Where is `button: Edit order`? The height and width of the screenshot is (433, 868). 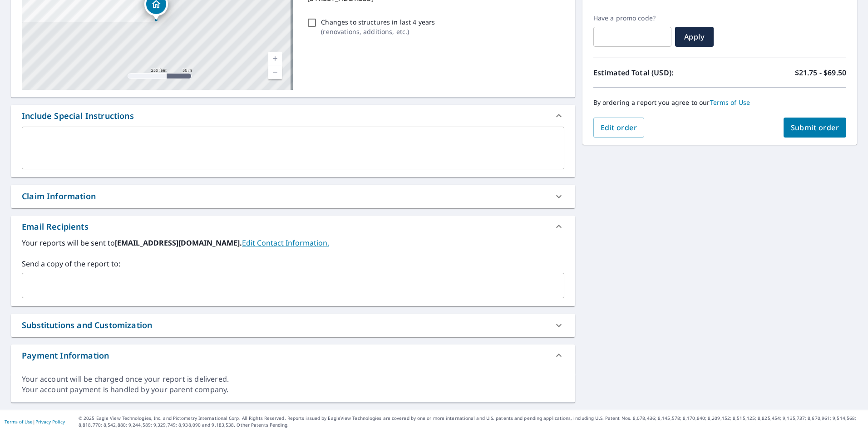 button: Edit order is located at coordinates (619, 127).